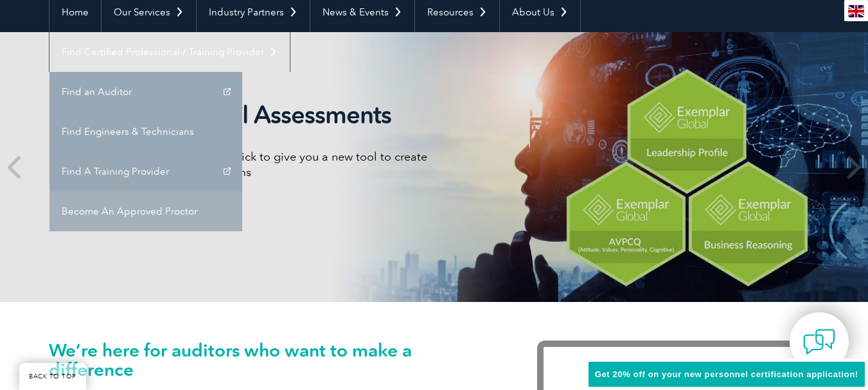 The width and height of the screenshot is (868, 390). Describe the element at coordinates (146, 92) in the screenshot. I see `a: Find an Auditor` at that location.